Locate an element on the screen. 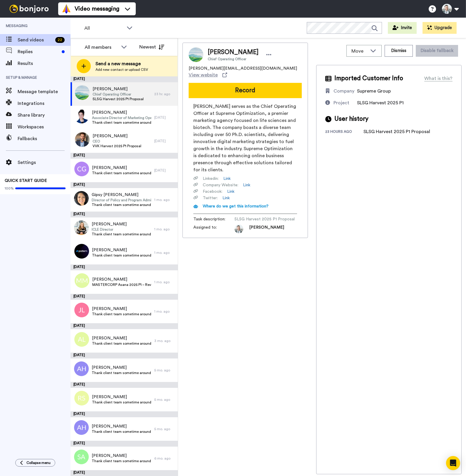 The height and width of the screenshot is (476, 466). button: Record is located at coordinates (245, 91).